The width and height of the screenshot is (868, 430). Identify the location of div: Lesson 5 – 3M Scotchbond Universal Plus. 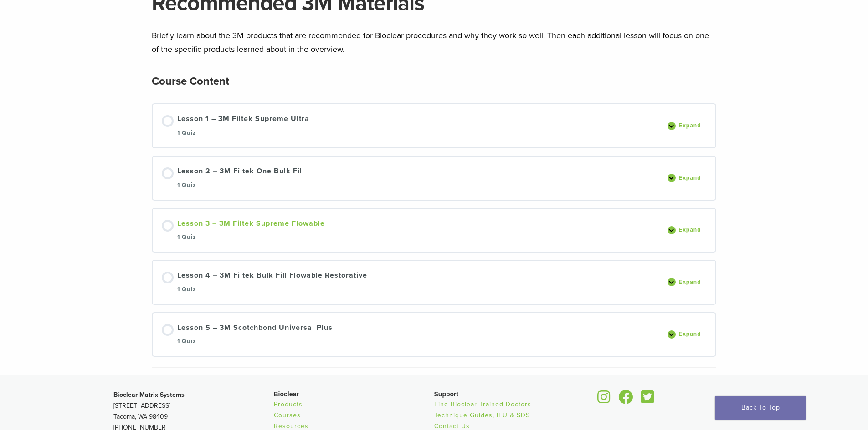
(255, 335).